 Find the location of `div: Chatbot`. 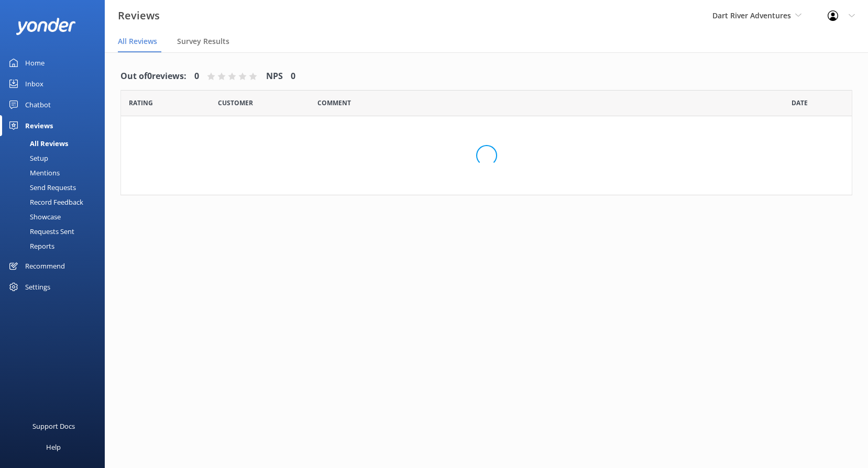

div: Chatbot is located at coordinates (38, 105).